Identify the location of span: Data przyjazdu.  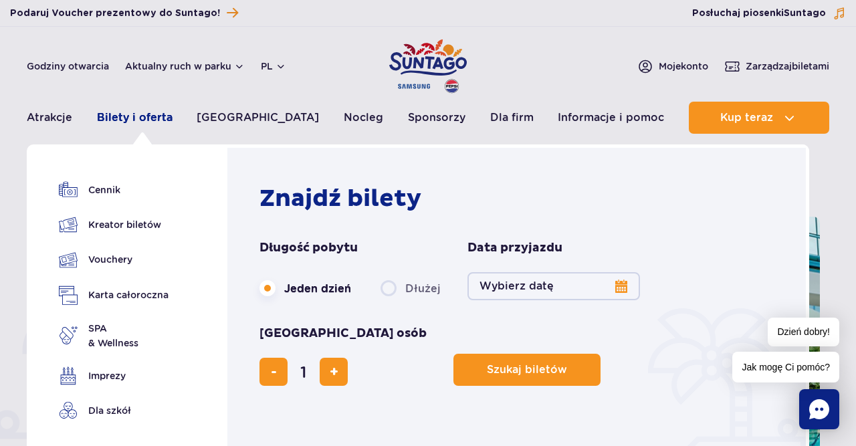
(515, 248).